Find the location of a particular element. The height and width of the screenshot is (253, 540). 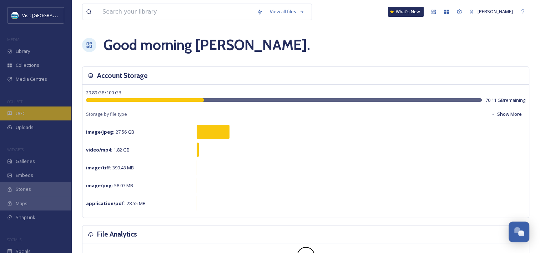

span: Maps is located at coordinates (21, 203).